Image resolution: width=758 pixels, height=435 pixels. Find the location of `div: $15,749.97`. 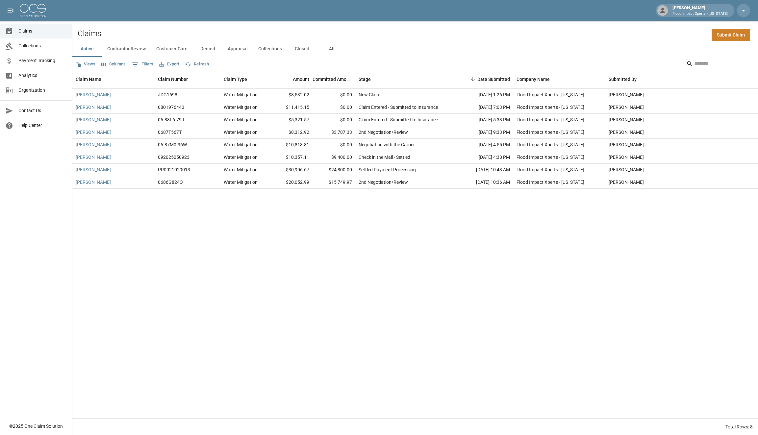

div: $15,749.97 is located at coordinates (334, 182).